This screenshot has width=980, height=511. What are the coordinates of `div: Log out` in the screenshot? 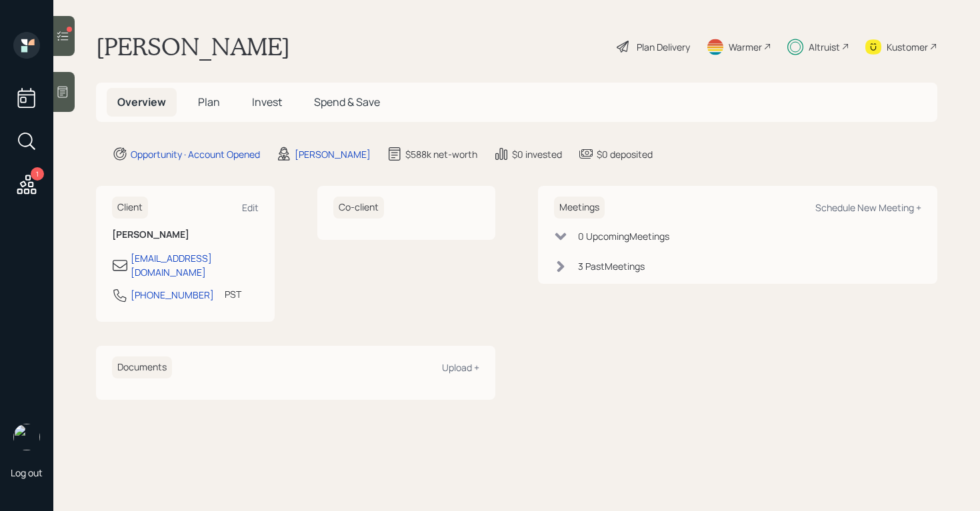 It's located at (27, 472).